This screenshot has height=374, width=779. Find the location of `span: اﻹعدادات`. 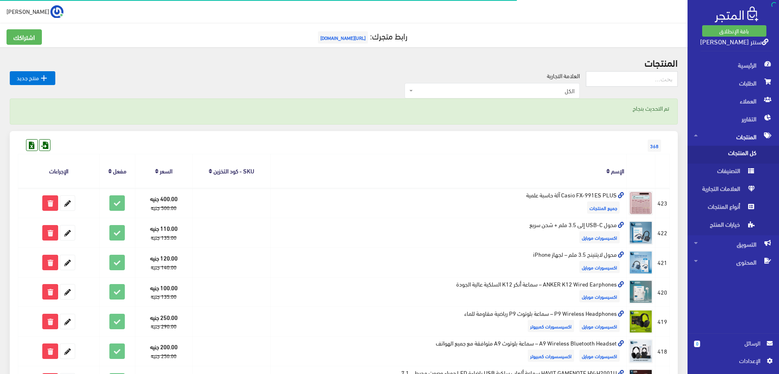

span: اﻹعدادات is located at coordinates (730, 360).